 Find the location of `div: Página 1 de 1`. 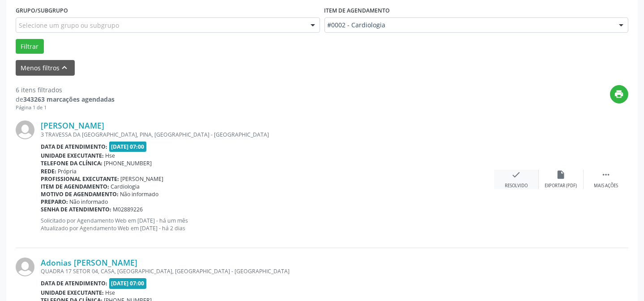

div: Página 1 de 1 is located at coordinates (64, 108).